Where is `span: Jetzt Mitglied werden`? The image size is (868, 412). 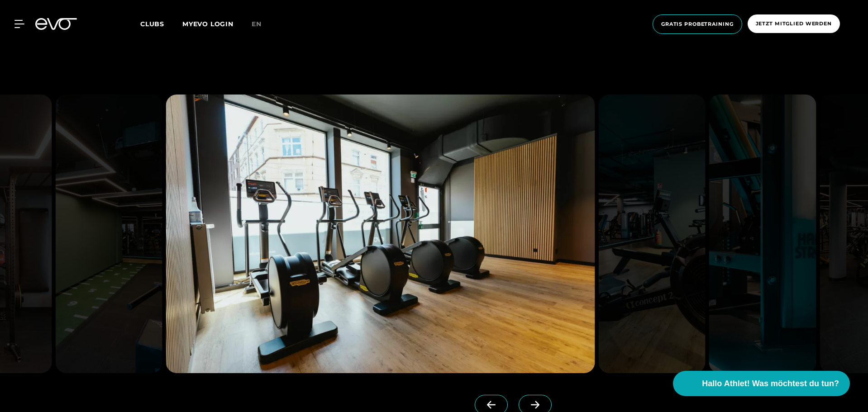 span: Jetzt Mitglied werden is located at coordinates (793, 23).